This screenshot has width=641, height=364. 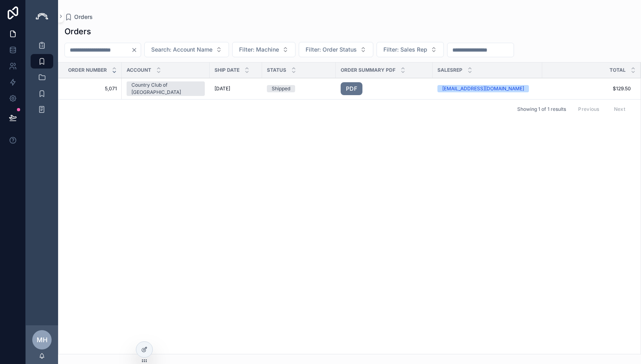 I want to click on span: Order Summary PDF, so click(x=368, y=70).